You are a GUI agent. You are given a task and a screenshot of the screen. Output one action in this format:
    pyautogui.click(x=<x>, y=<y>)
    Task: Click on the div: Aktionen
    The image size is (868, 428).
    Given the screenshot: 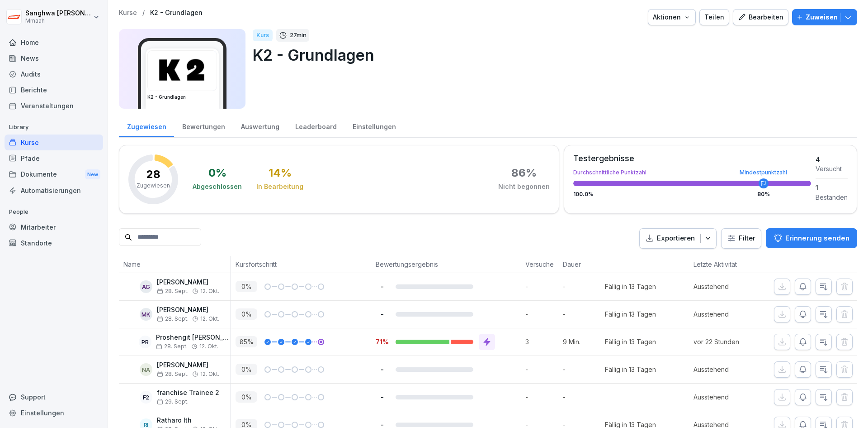 What is the action you would take?
    pyautogui.click(x=672, y=17)
    